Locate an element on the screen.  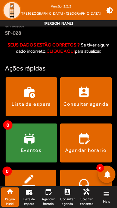
a: Consultar agenda is located at coordinates (67, 197).